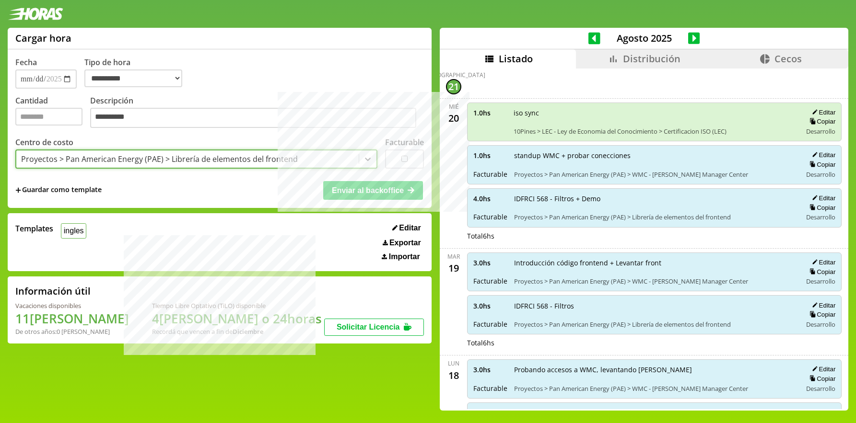  What do you see at coordinates (26, 62) in the screenshot?
I see `label: Fecha` at bounding box center [26, 62].